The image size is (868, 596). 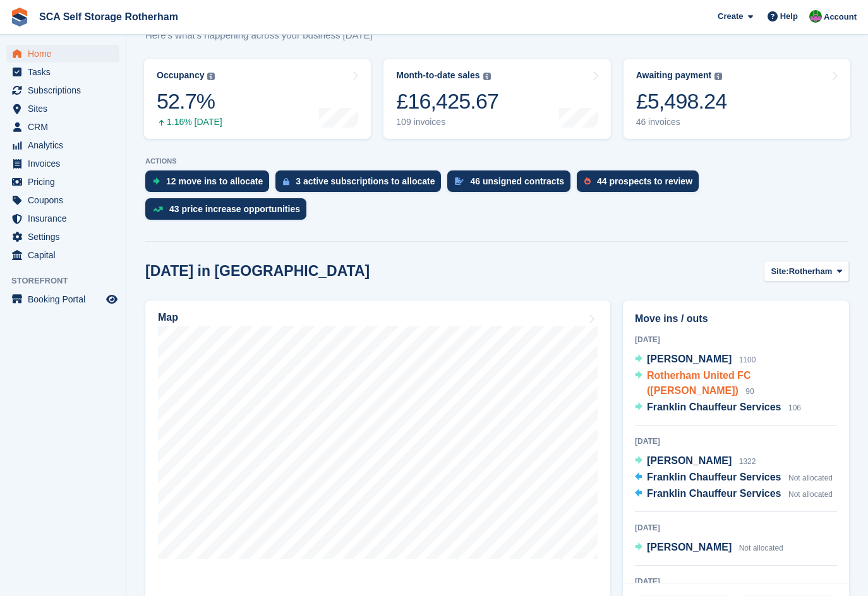 What do you see at coordinates (229, 212) in the screenshot?
I see `a: 43 price increase opportunities` at bounding box center [229, 212].